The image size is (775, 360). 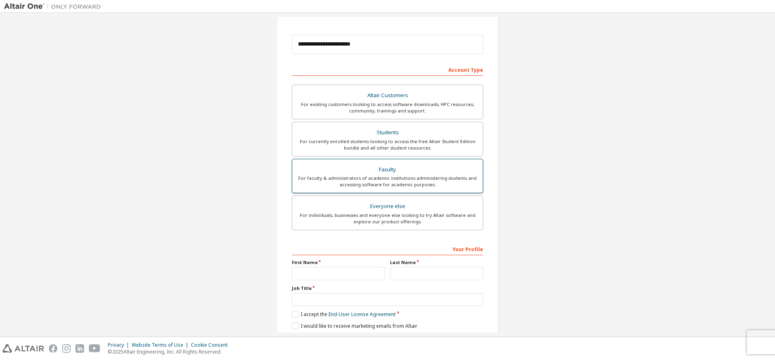 What do you see at coordinates (387, 207) in the screenshot?
I see `div: Everyone else` at bounding box center [387, 207].